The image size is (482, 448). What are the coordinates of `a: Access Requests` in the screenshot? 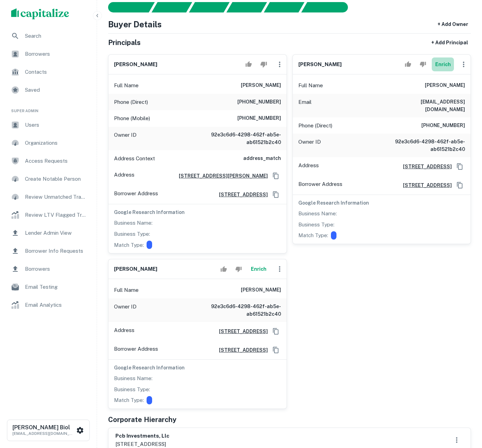 It's located at (48, 161).